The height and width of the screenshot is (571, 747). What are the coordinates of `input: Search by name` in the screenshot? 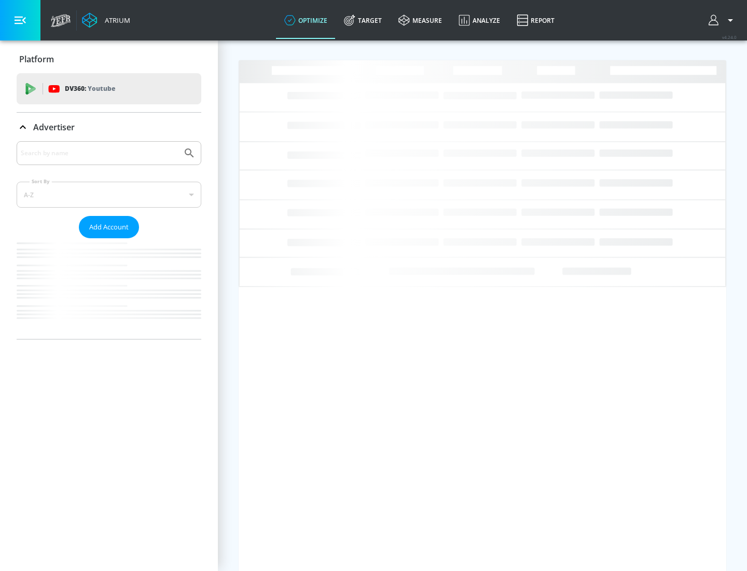 It's located at (99, 153).